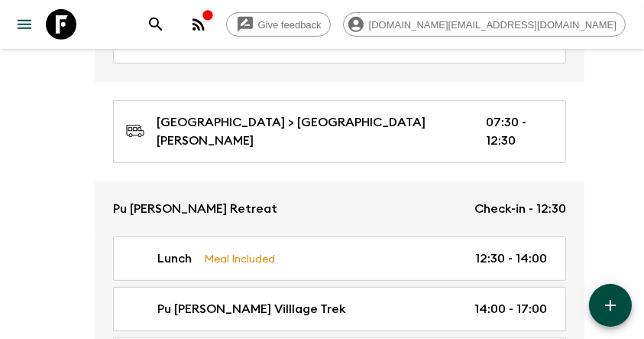  What do you see at coordinates (511, 259) in the screenshot?
I see `p: 12:30 - 14:00` at bounding box center [511, 259].